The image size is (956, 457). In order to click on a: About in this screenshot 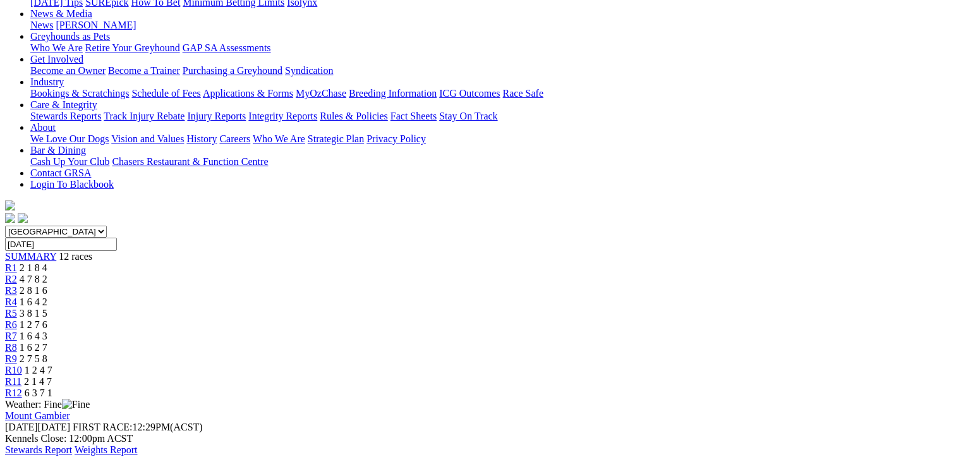, I will do `click(43, 127)`.